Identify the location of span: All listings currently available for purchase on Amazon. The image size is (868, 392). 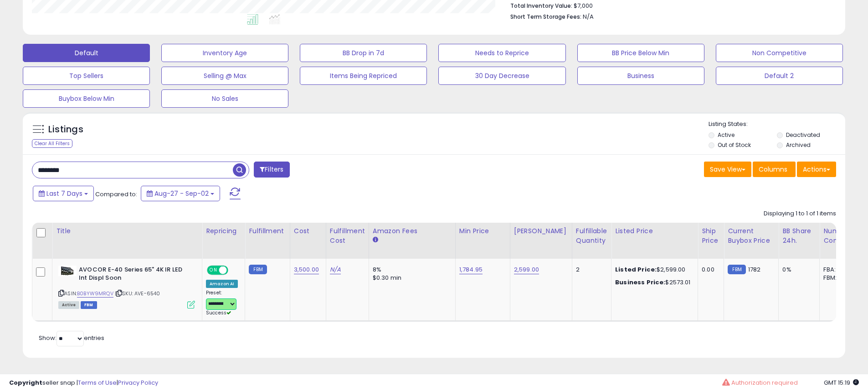
(69, 305).